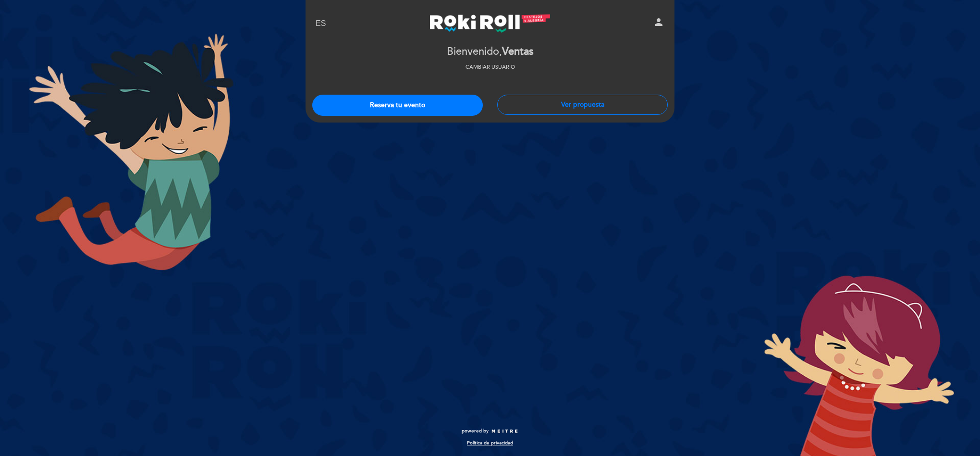 This screenshot has height=456, width=980. Describe the element at coordinates (504, 431) in the screenshot. I see `img: MEITRE` at that location.